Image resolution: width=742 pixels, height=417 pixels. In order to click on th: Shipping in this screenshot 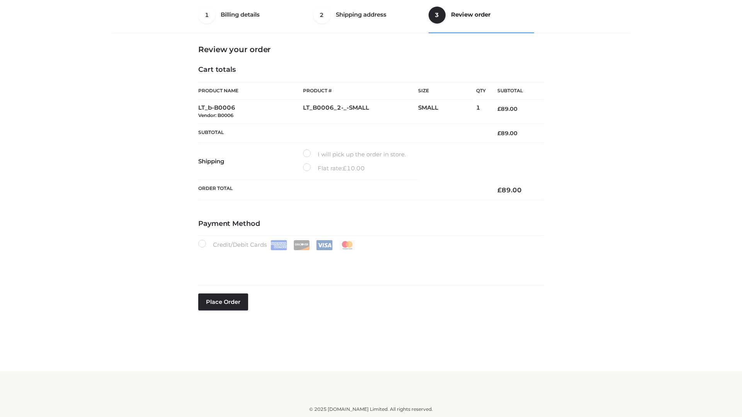, I will do `click(250, 161)`.